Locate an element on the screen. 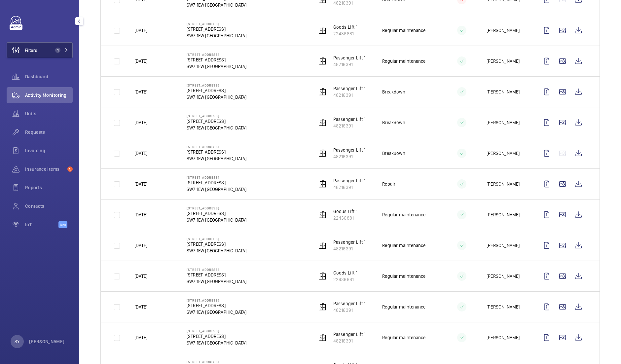  span: Filters is located at coordinates (31, 50).